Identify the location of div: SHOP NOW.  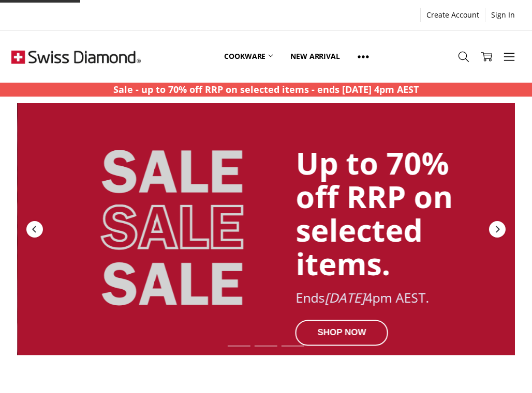
(341, 333).